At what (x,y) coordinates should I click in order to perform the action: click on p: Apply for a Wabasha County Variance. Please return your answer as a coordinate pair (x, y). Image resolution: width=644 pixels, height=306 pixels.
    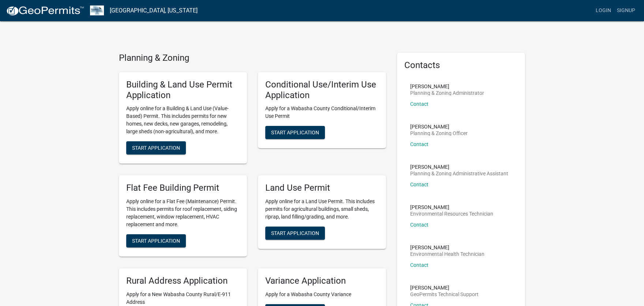
    Looking at the image, I should click on (322, 294).